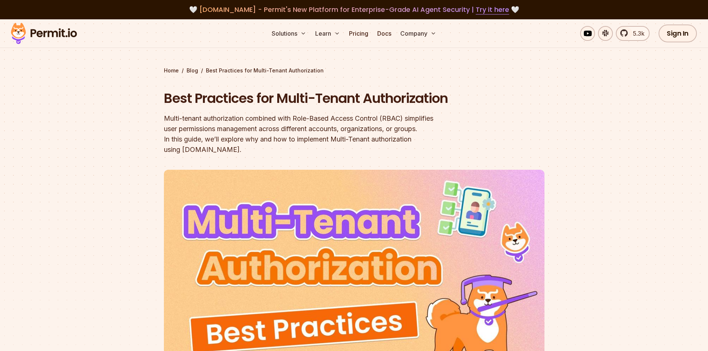 The height and width of the screenshot is (351, 708). I want to click on button: Learn, so click(327, 33).